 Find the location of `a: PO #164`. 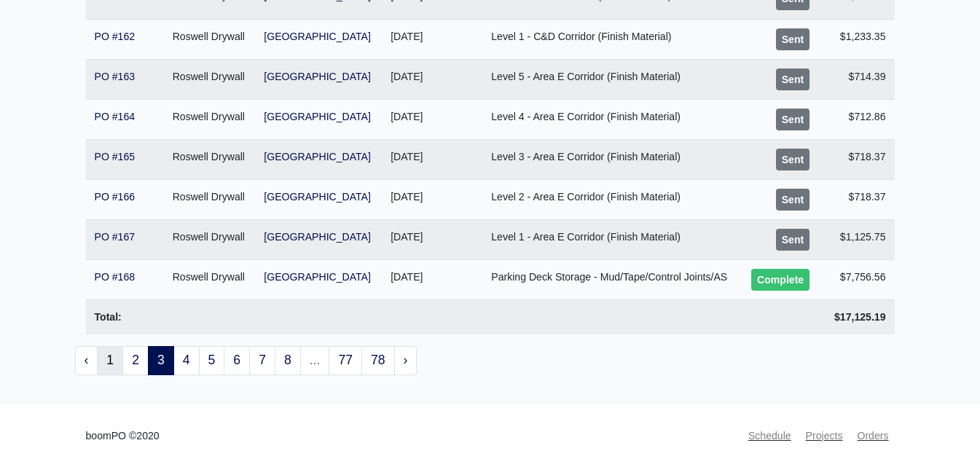

a: PO #164 is located at coordinates (115, 117).